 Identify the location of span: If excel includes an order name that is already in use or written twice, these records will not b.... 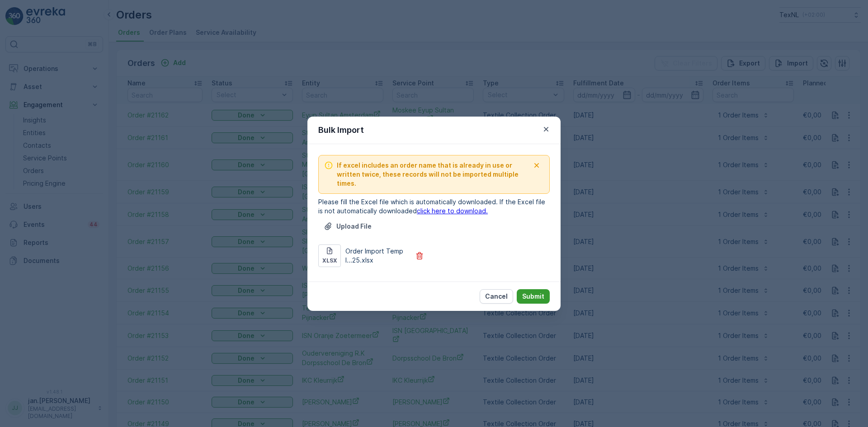
(433, 174).